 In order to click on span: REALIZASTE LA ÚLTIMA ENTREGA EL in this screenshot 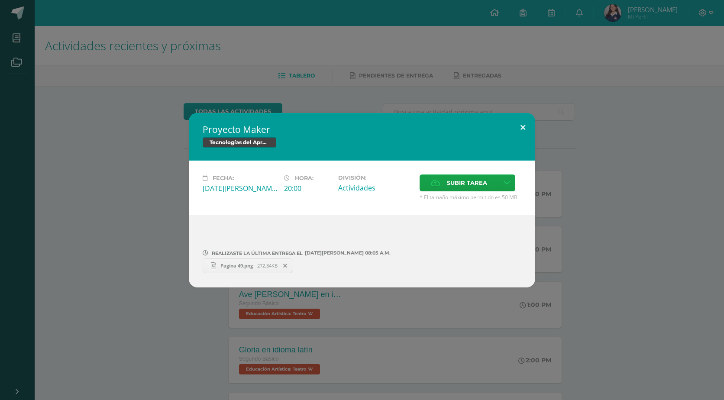, I will do `click(257, 253)`.